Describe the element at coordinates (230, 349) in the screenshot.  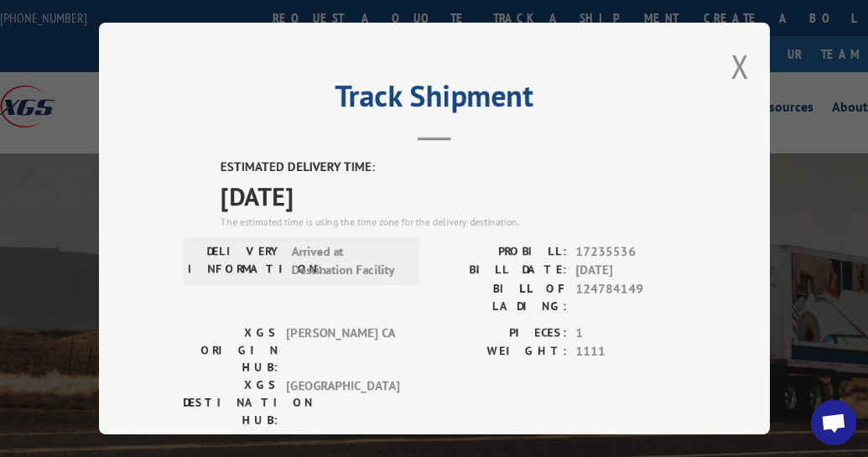
I see `label: XGS ORIGIN HUB:` at that location.